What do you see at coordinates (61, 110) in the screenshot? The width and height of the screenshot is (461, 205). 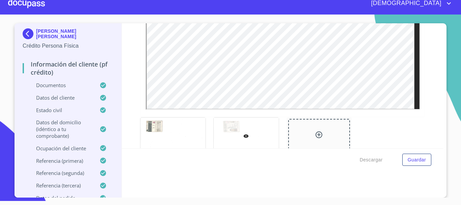 I see `p: Estado Civil` at bounding box center [61, 110].